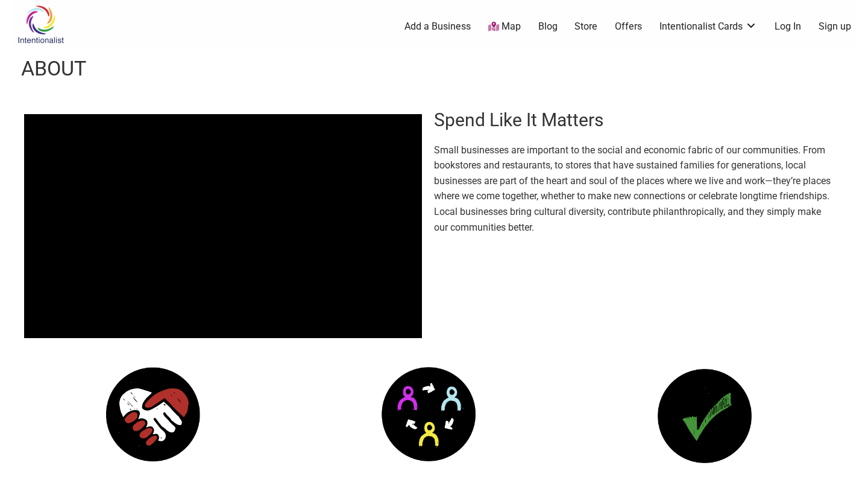 The height and width of the screenshot is (480, 868). I want to click on h1: About, so click(54, 69).